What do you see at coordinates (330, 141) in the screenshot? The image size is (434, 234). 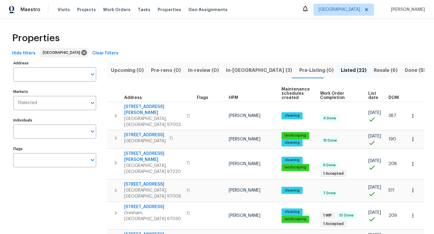 I see `span: 15 Done` at bounding box center [330, 141].